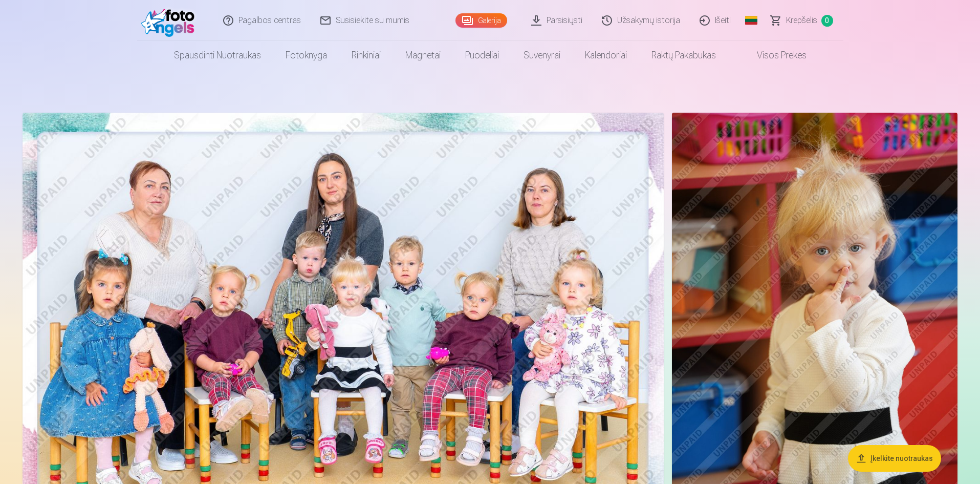 The image size is (980, 484). I want to click on a: Raktų pakabukas, so click(684, 56).